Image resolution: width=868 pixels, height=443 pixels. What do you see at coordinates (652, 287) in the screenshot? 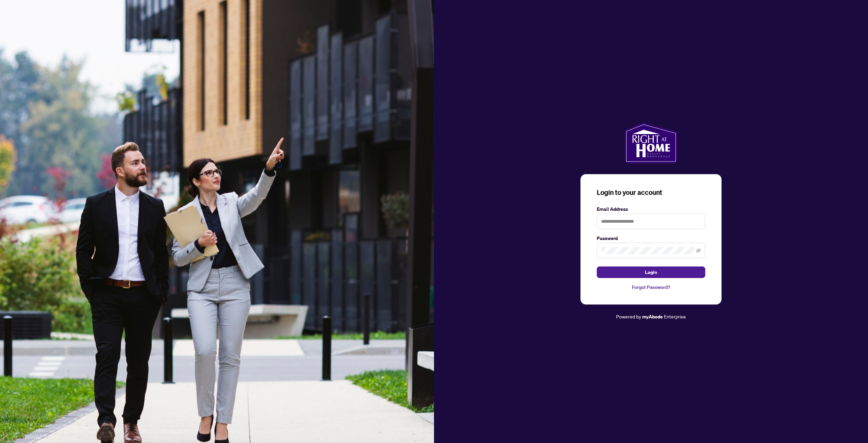
I see `a: Forgot Password?` at bounding box center [652, 287].